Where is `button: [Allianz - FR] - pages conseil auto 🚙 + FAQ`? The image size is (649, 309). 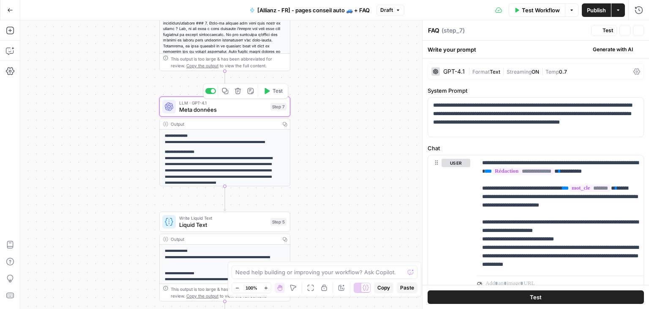
button: [Allianz - FR] - pages conseil auto 🚙 + FAQ is located at coordinates (310, 10).